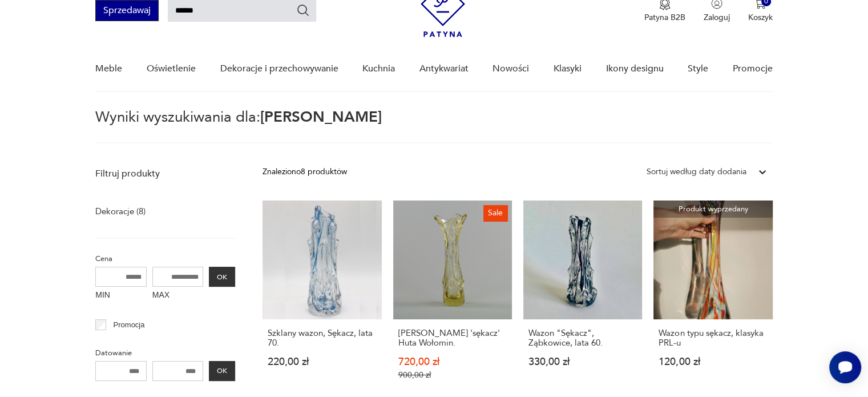 This screenshot has height=397, width=868. Describe the element at coordinates (713, 338) in the screenshot. I see `h3: Wazon typu sękacz, klasyka PRL-u` at that location.